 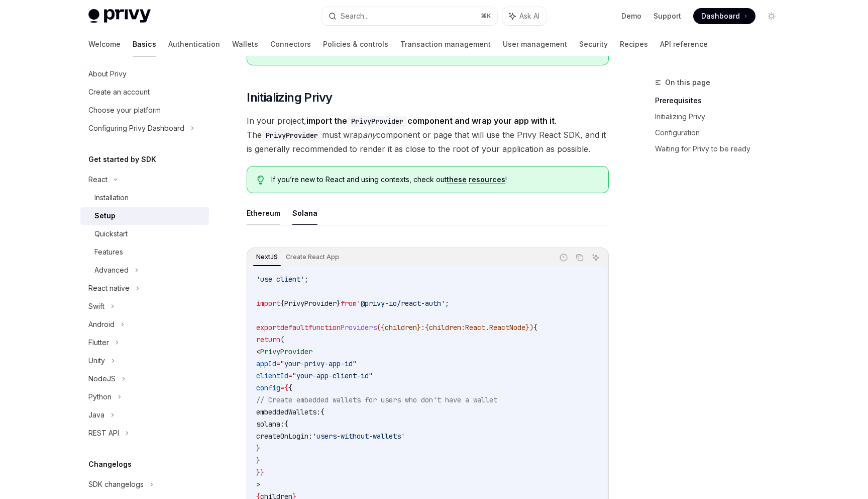 I want to click on span: appId, so click(x=266, y=364).